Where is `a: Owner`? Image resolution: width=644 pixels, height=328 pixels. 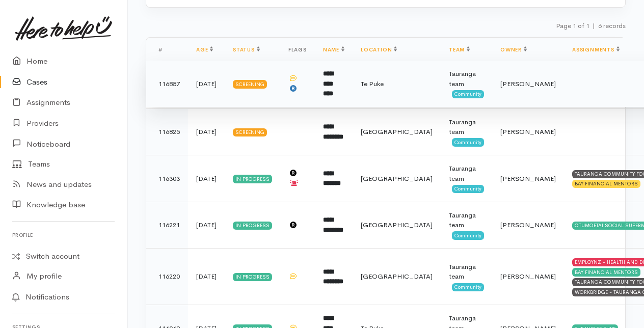 a: Owner is located at coordinates (513, 49).